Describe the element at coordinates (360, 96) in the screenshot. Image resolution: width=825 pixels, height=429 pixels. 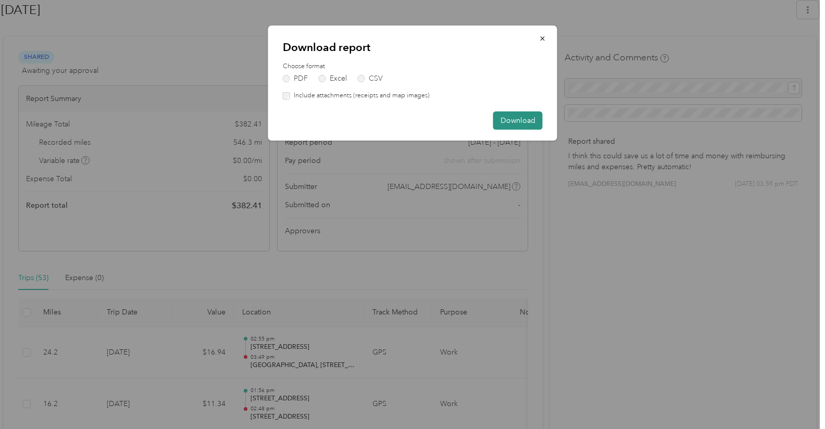
I see `label: Include attachments (receipts and map images)` at that location.